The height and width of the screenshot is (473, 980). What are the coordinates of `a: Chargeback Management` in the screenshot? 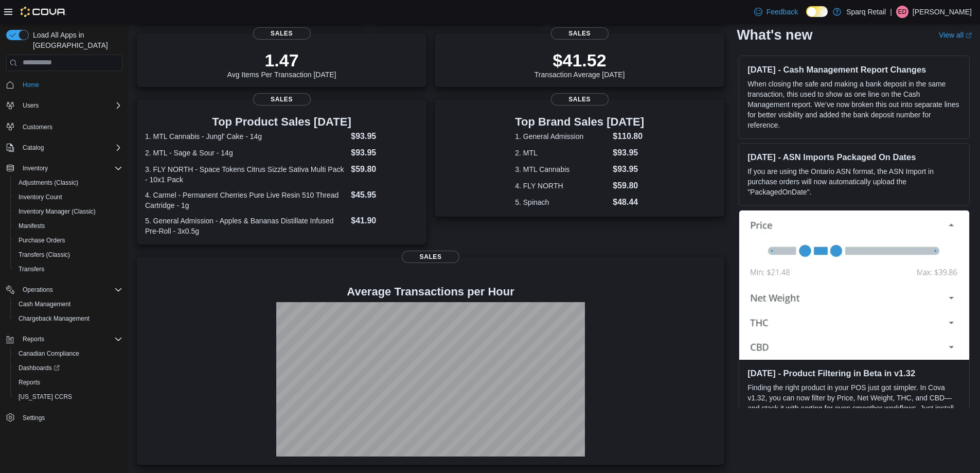 It's located at (54, 319).